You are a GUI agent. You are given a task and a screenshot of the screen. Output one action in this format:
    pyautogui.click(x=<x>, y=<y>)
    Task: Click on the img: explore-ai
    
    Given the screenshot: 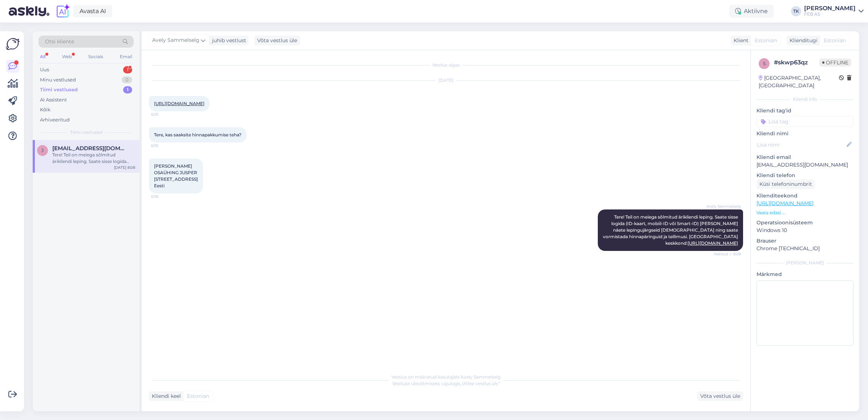 What is the action you would take?
    pyautogui.click(x=63, y=11)
    